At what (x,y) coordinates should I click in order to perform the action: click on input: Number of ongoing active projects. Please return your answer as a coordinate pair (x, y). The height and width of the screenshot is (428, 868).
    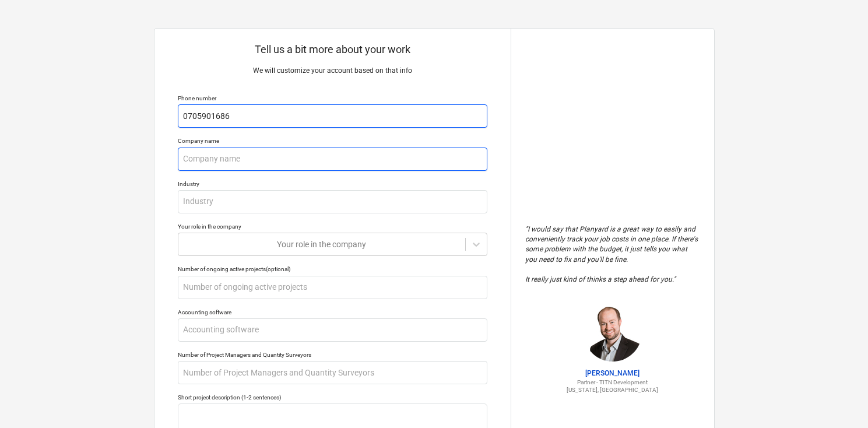
    Looking at the image, I should click on (332, 287).